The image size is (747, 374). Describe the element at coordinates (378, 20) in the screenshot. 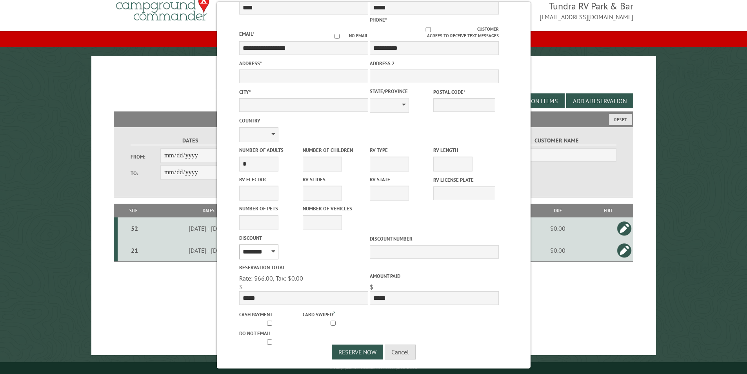

I see `label: Phone` at that location.